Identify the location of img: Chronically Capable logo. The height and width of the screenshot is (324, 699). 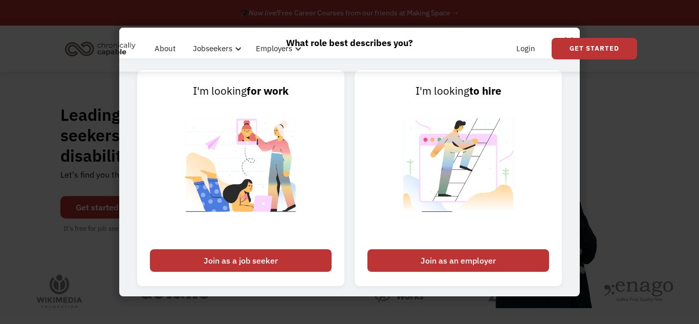
(100, 49).